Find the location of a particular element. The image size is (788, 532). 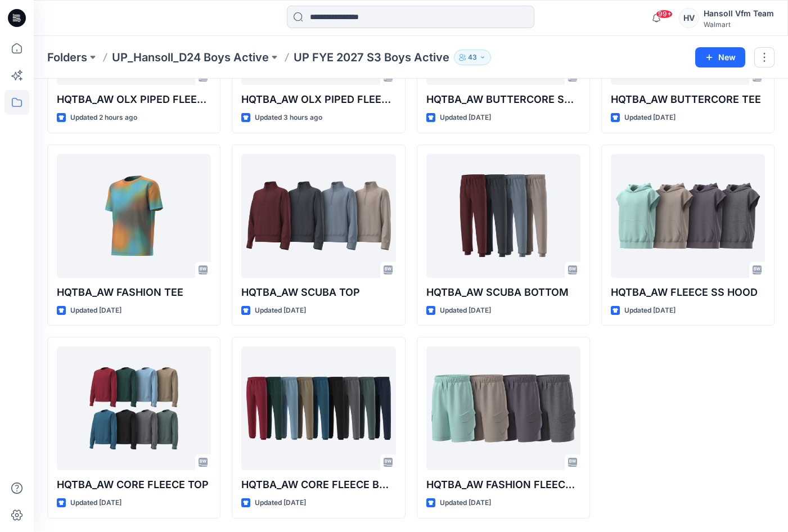

p: HQTBA_AW FLEECE SS HOOD is located at coordinates (688, 292).